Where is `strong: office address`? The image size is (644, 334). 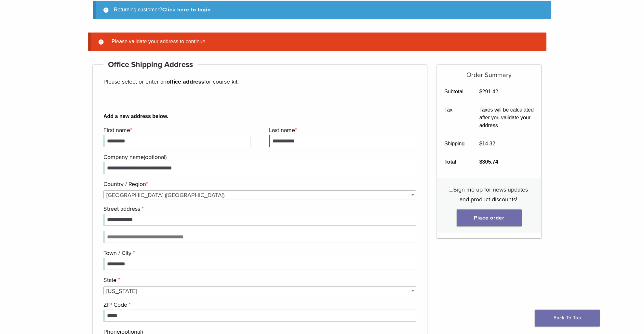
strong: office address is located at coordinates (185, 82).